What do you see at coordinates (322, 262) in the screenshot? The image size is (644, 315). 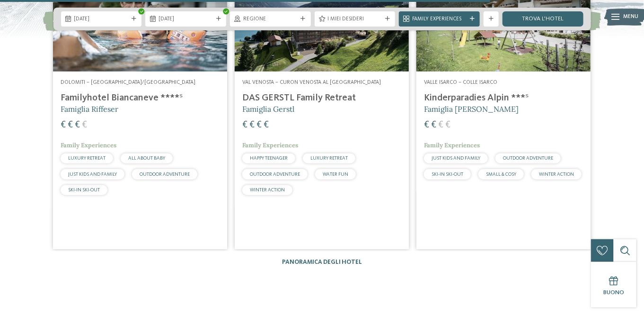 I see `a: Panoramica degli hotel` at bounding box center [322, 262].